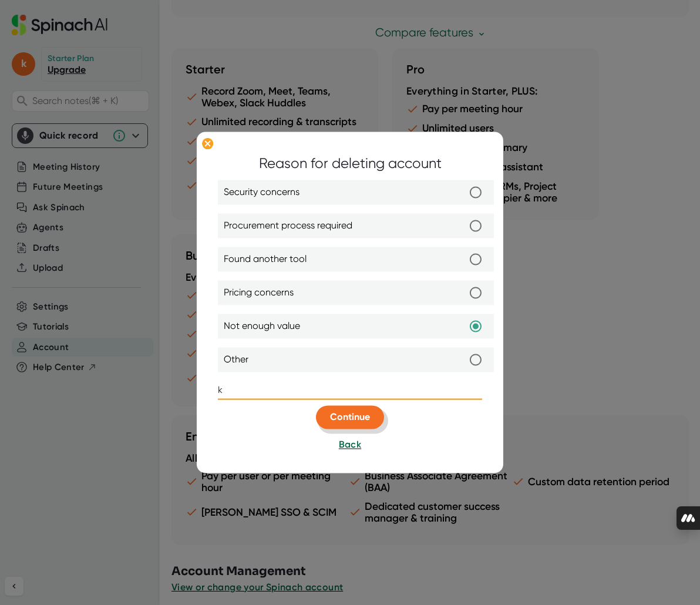  What do you see at coordinates (350, 391) in the screenshot?
I see `input: Provide additional detail` at bounding box center [350, 391].